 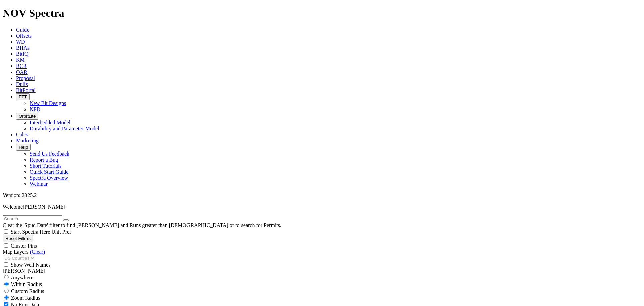 What do you see at coordinates (22, 84) in the screenshot?
I see `span: Dulls` at bounding box center [22, 84].